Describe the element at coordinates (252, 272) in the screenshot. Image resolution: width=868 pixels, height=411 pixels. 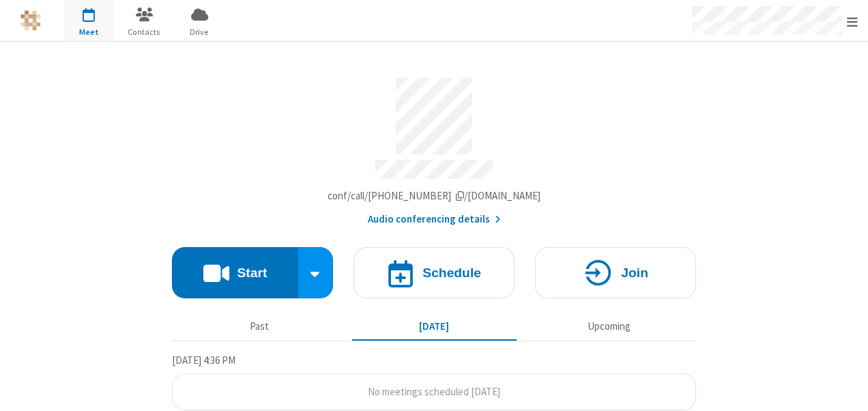
I see `h4: Start` at that location.